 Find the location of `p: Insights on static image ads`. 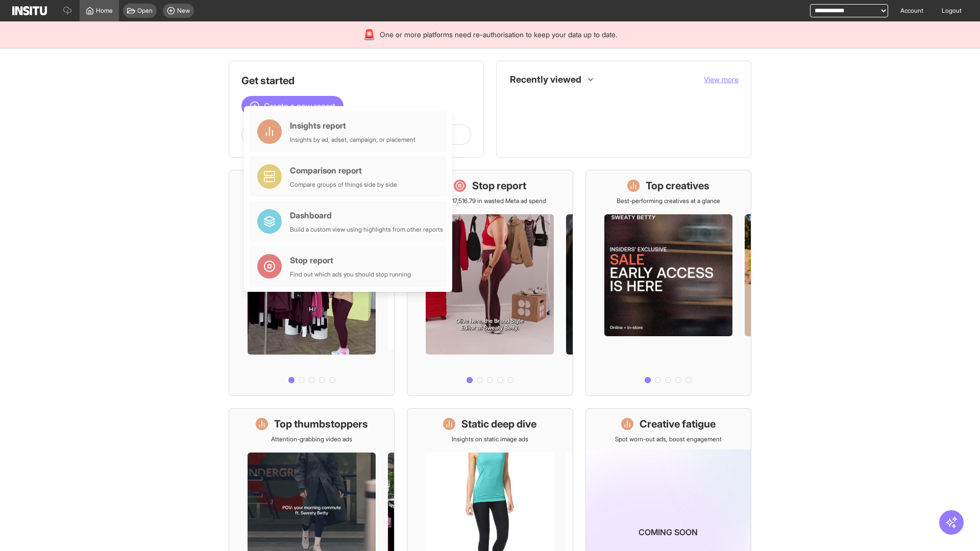

p: Insights on static image ads is located at coordinates (490, 439).